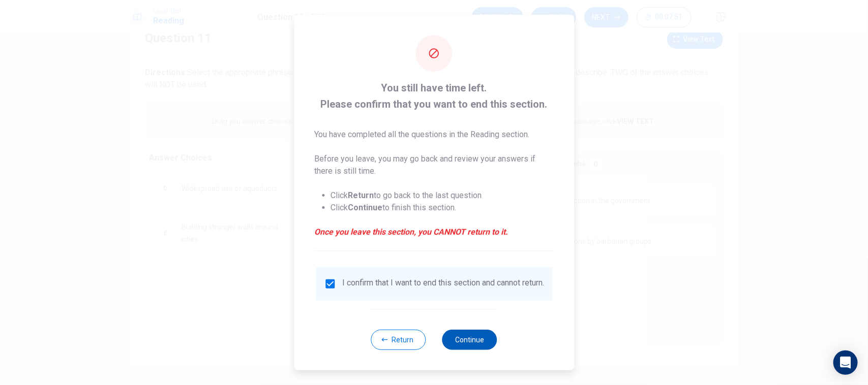  I want to click on strong: Return, so click(360, 195).